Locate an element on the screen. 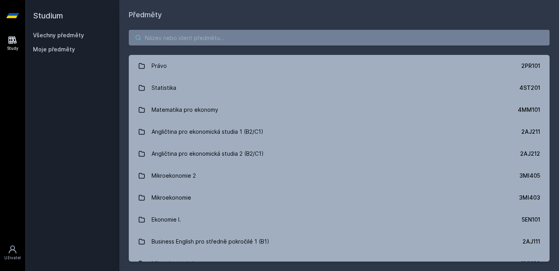 The image size is (559, 271). div: 3MI405 is located at coordinates (530, 176).